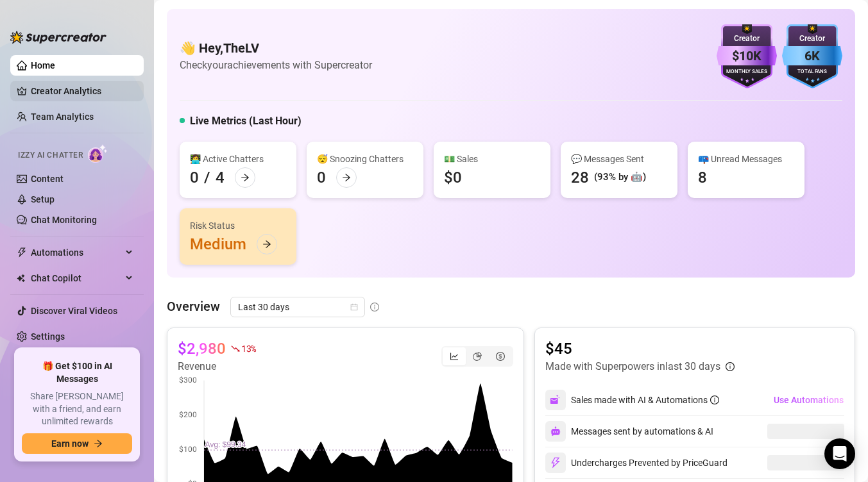 This screenshot has height=482, width=868. What do you see at coordinates (22, 253) in the screenshot?
I see `span: thunderbolt` at bounding box center [22, 253].